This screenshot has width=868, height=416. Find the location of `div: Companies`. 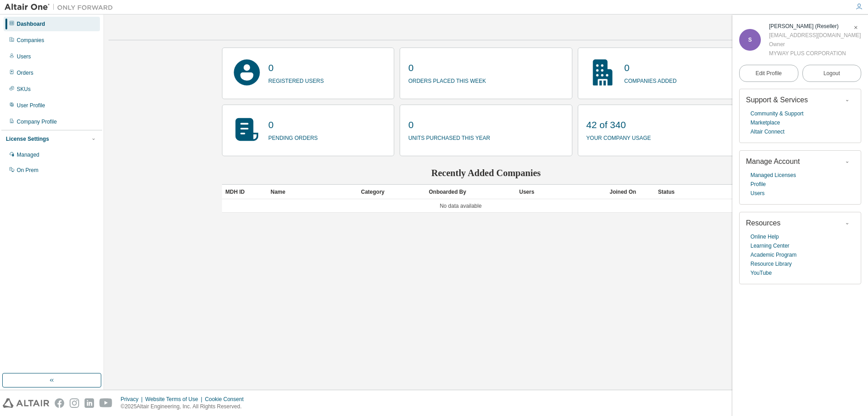

div: Companies is located at coordinates (31, 40).